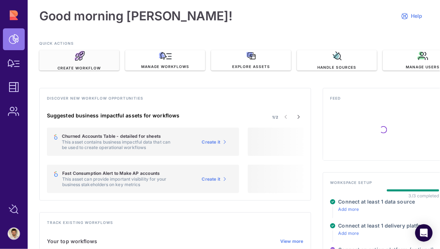 The height and width of the screenshot is (249, 440). I want to click on h5: Fast Consumption Alert to Make AP accounts, so click(117, 173).